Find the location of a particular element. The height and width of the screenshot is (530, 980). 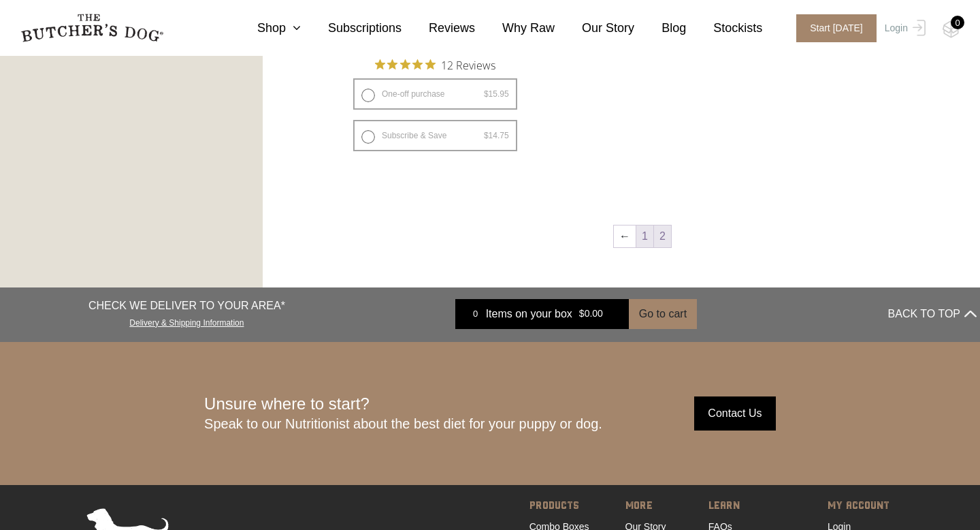

bdi: 0.00 is located at coordinates (590, 313).